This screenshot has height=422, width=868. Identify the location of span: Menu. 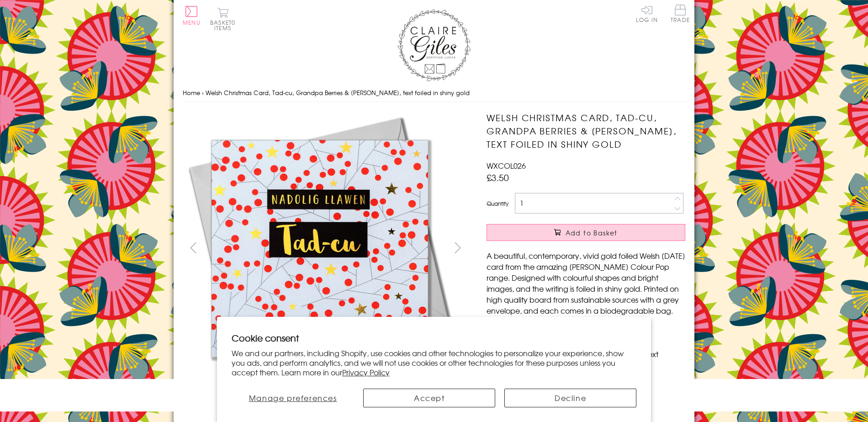
(191, 23).